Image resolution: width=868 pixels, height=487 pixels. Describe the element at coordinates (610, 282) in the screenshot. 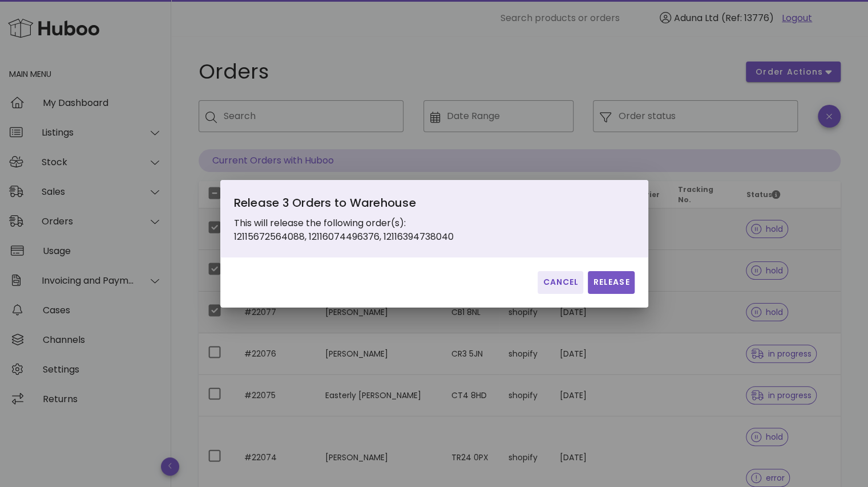

I see `span: Release` at that location.